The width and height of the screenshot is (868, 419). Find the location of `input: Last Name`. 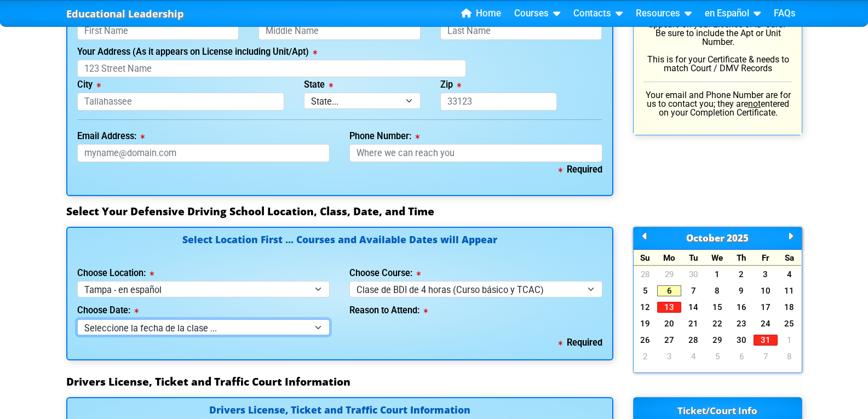

input: Last Name is located at coordinates (521, 31).